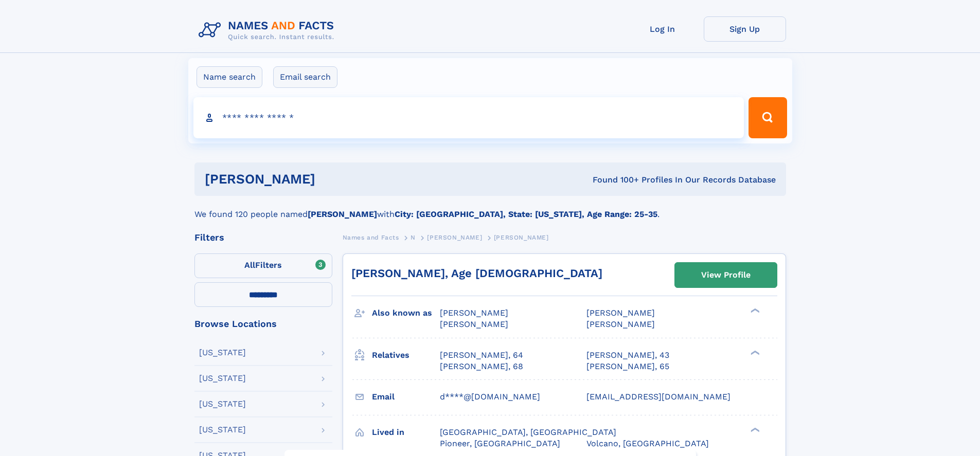  What do you see at coordinates (263, 237) in the screenshot?
I see `div: Filters` at bounding box center [263, 237].